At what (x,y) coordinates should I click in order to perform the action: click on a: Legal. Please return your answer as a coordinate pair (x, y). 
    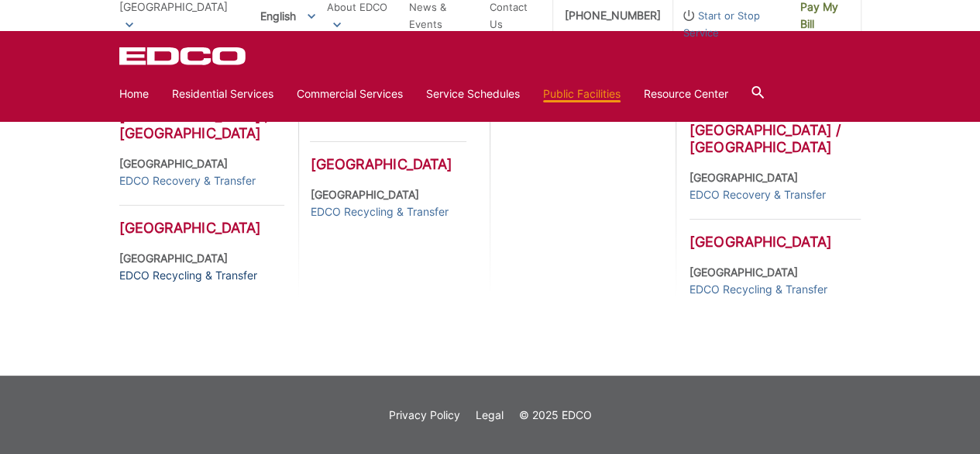
    Looking at the image, I should click on (490, 415).